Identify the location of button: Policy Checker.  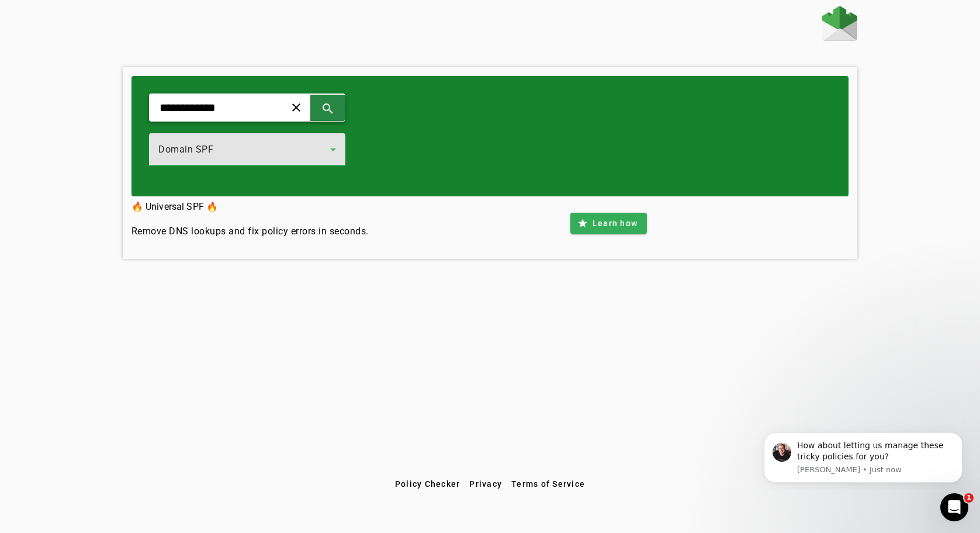
(427, 484).